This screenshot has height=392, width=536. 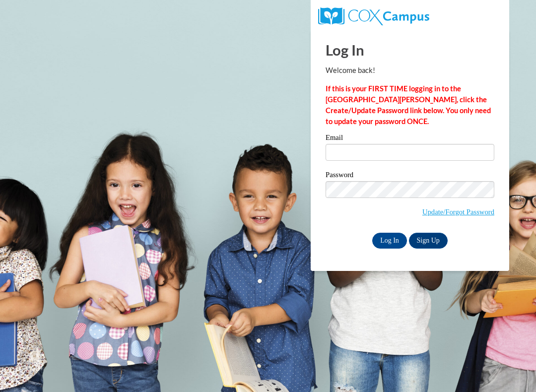 I want to click on img: COX Campus, so click(x=374, y=16).